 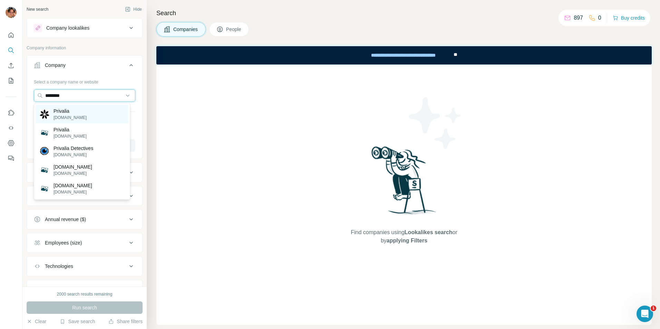 What do you see at coordinates (55, 290) in the screenshot?
I see `div: Keywords` at bounding box center [55, 290].